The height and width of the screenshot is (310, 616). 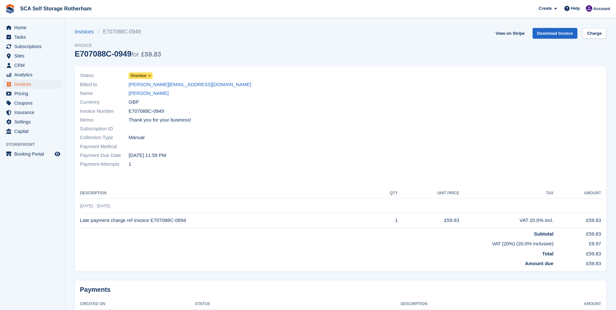 I want to click on span: Memo, so click(x=104, y=120).